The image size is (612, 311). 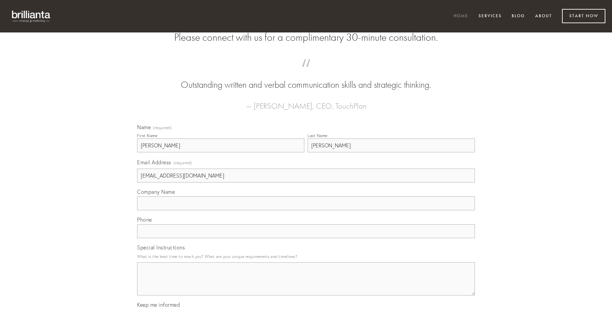 I want to click on span: Email Address, so click(x=154, y=162).